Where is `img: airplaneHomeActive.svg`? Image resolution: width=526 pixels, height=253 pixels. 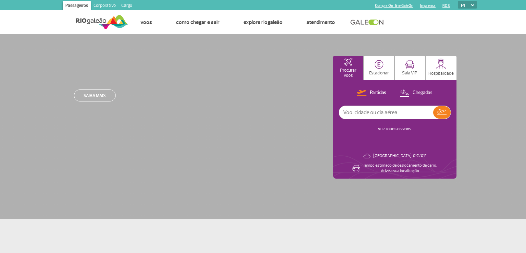
img: airplaneHomeActive.svg is located at coordinates (348, 62).